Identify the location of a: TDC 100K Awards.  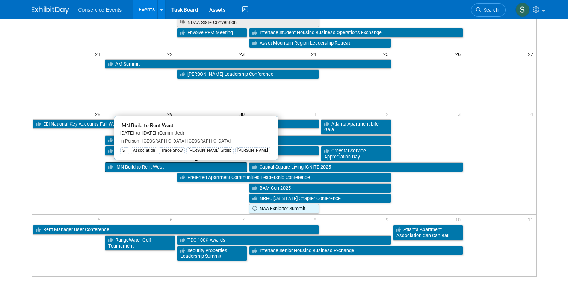
(284, 240).